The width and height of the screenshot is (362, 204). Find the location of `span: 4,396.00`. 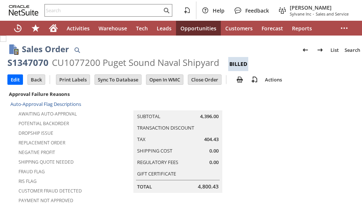

span: 4,396.00 is located at coordinates (209, 116).